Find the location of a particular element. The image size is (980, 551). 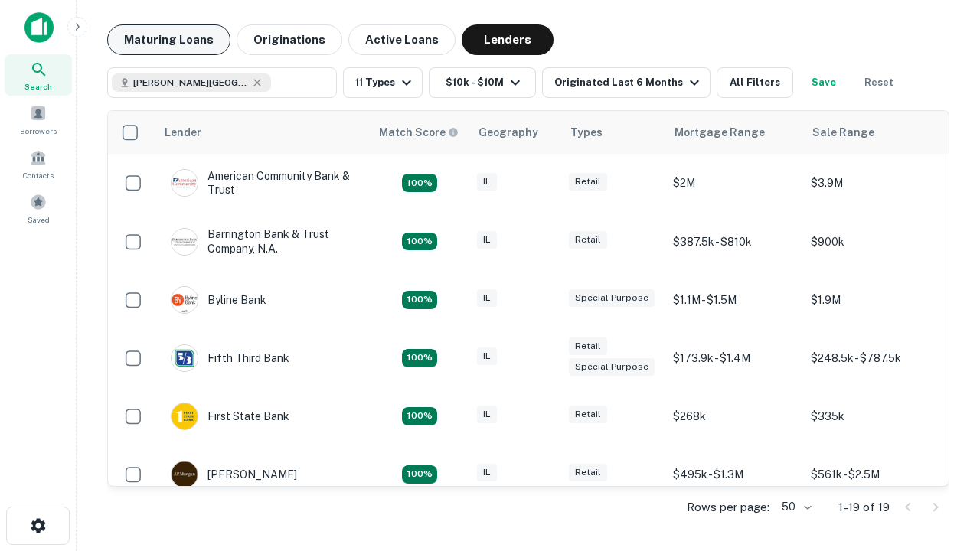

h6: Match Score is located at coordinates (417, 133).